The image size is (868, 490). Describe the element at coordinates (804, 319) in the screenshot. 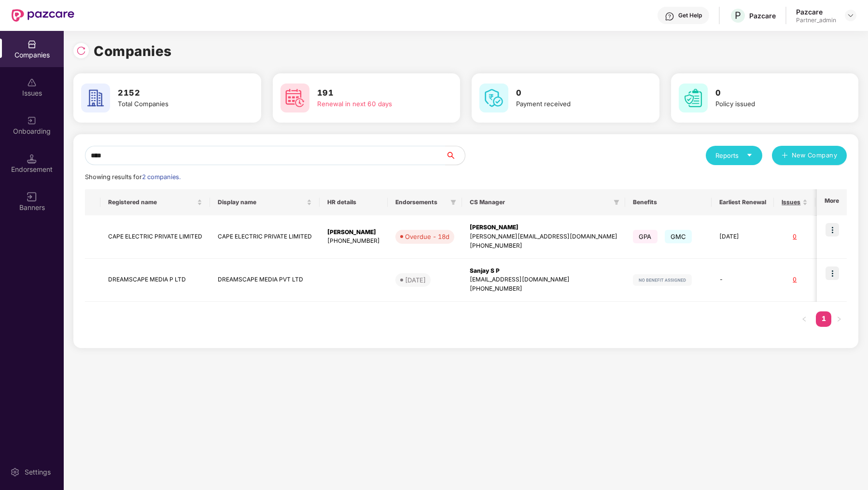

I see `li: Previous Page` at that location.